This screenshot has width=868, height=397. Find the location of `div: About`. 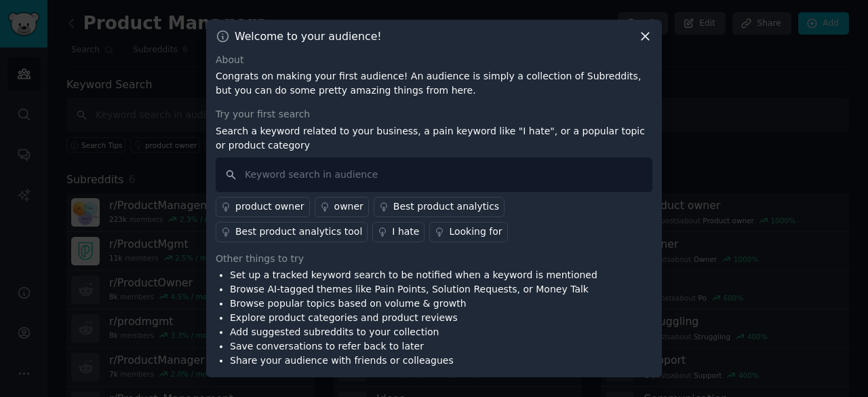

div: About is located at coordinates (434, 59).